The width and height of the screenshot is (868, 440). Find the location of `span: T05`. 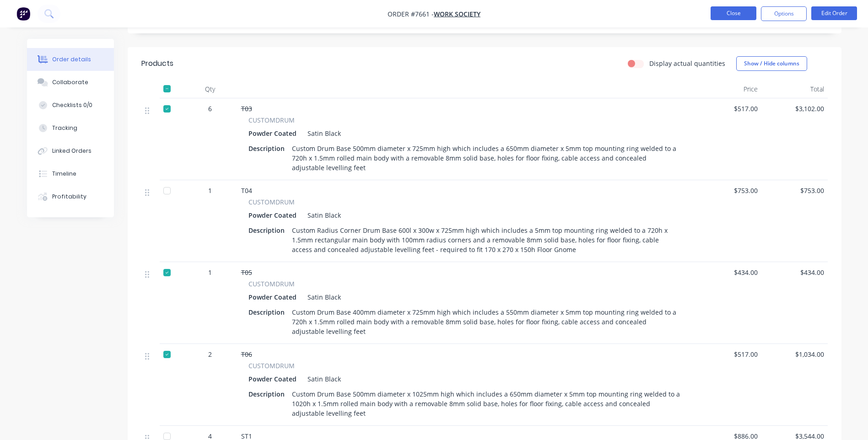

span: T05 is located at coordinates (246, 272).